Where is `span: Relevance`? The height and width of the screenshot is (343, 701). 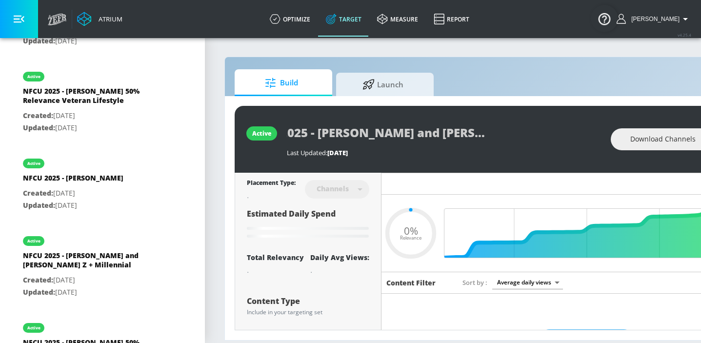 span: Relevance is located at coordinates (410, 238).